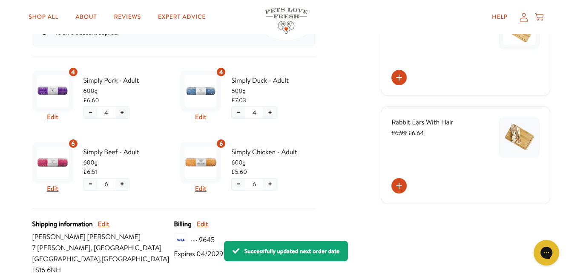 This screenshot has height=277, width=572. I want to click on span: £6.51, so click(90, 172).